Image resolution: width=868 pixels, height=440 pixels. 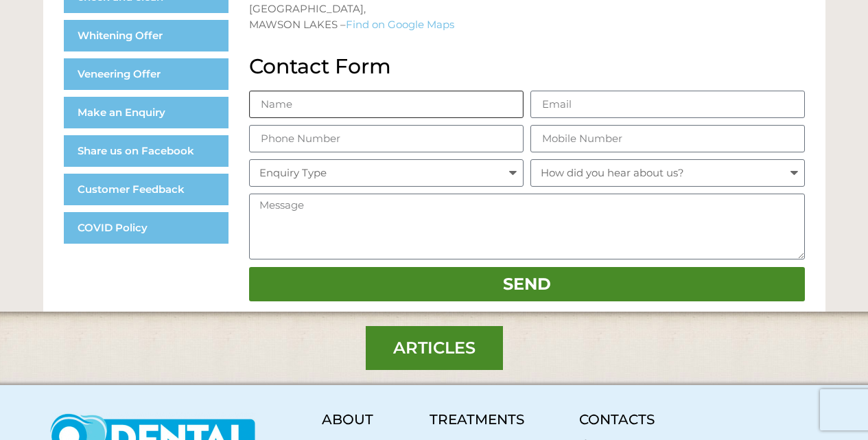 I want to click on span: Articles, so click(x=434, y=348).